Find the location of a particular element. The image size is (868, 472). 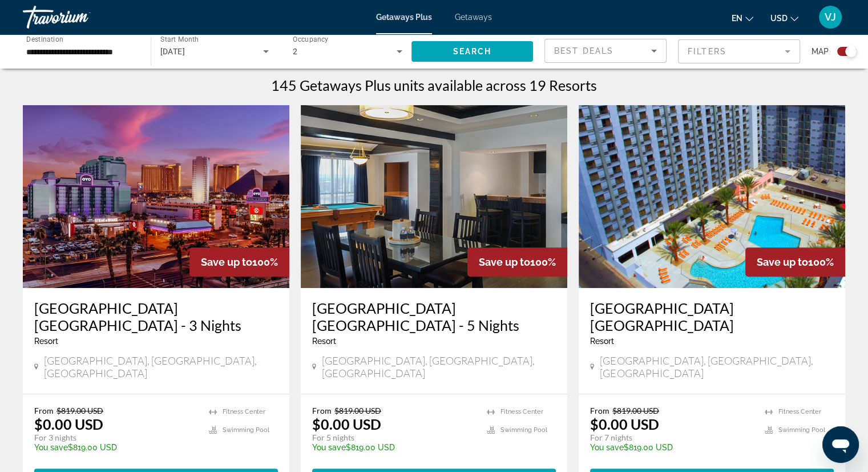

span: Destination is located at coordinates (45, 39).